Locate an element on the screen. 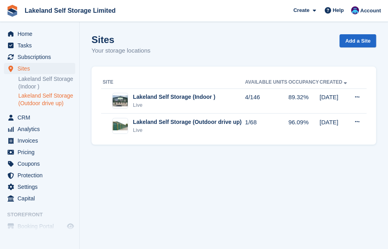 The width and height of the screenshot is (388, 249). h1: Sites is located at coordinates (121, 39).